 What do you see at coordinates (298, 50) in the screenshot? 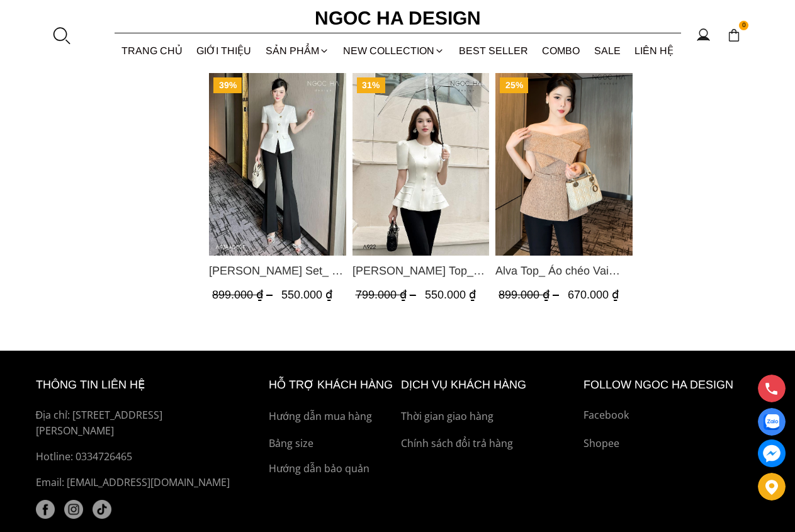
I see `div: SẢN PHẨM` at bounding box center [298, 50].